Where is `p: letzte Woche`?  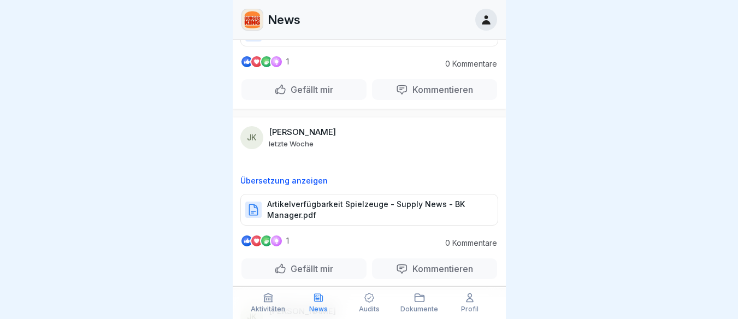
p: letzte Woche is located at coordinates (291, 144).